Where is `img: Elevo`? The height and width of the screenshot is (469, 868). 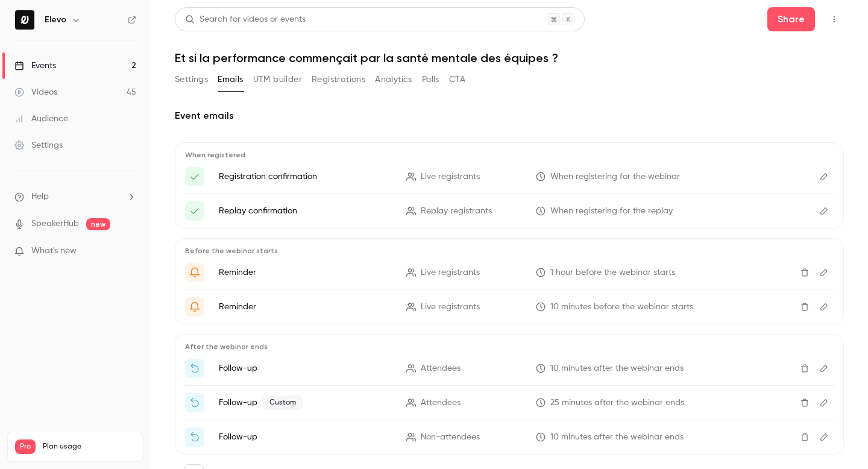 img: Elevo is located at coordinates (25, 20).